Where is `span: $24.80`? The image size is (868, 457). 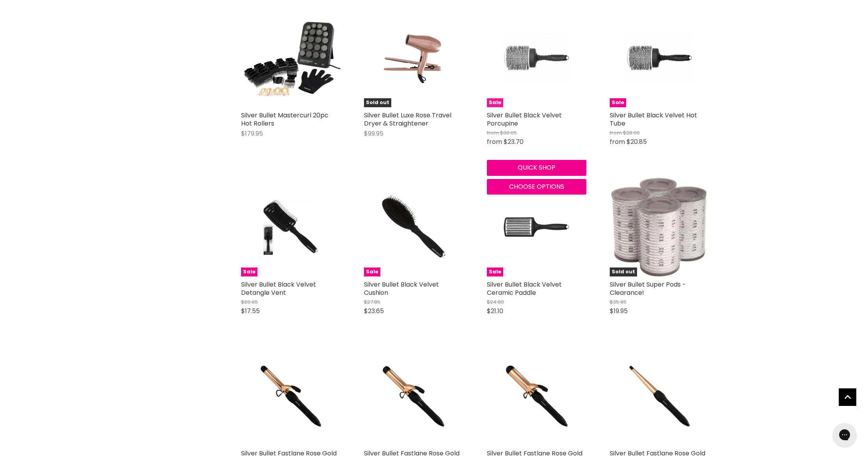
span: $24.80 is located at coordinates (495, 302).